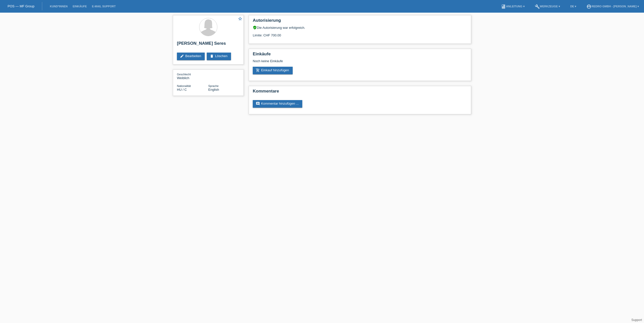 The height and width of the screenshot is (323, 644). I want to click on a: deleteLöschen, so click(219, 57).